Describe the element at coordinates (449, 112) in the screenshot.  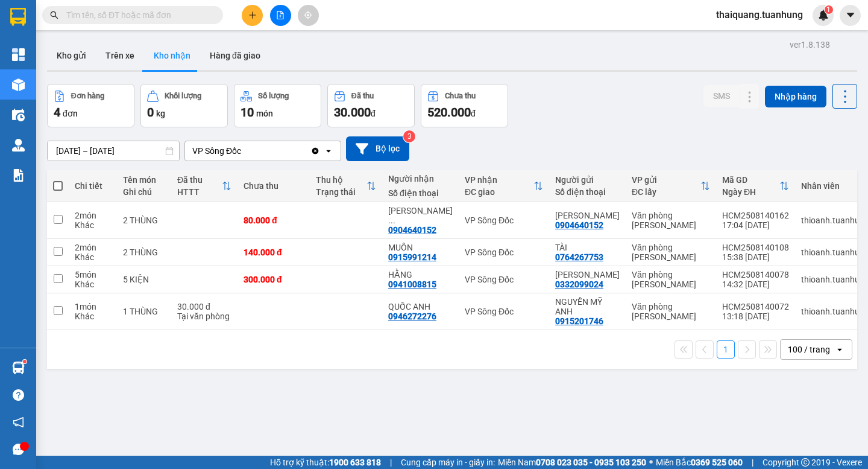
I see `span: 520.000` at that location.